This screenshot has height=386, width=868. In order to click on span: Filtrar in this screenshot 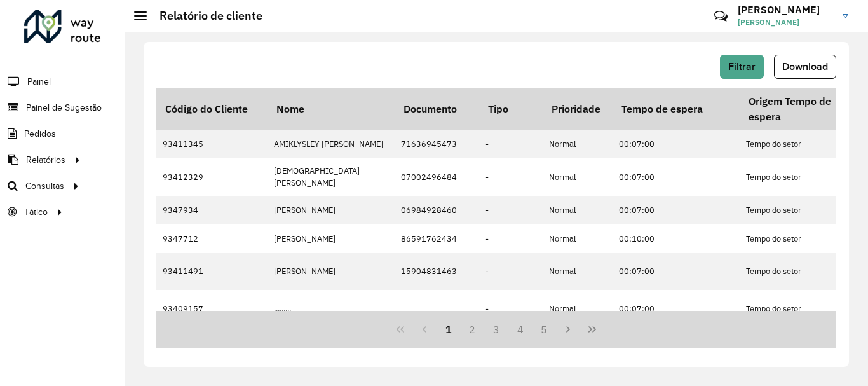, I will do `click(741, 66)`.